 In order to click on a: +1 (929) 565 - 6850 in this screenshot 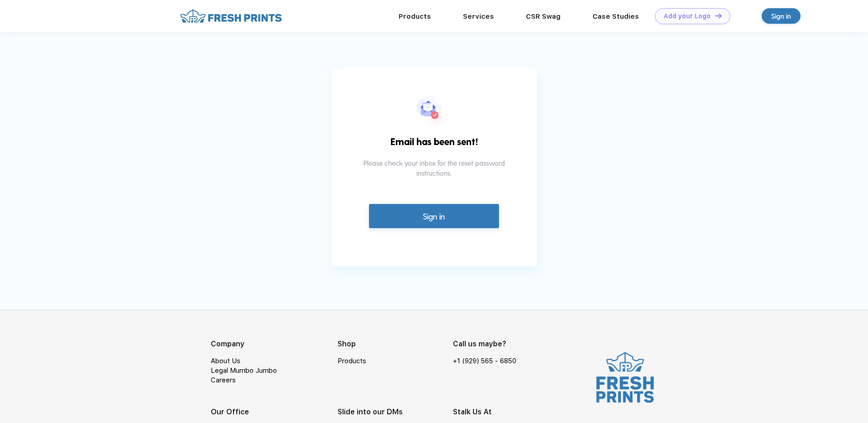, I will do `click(485, 361)`.